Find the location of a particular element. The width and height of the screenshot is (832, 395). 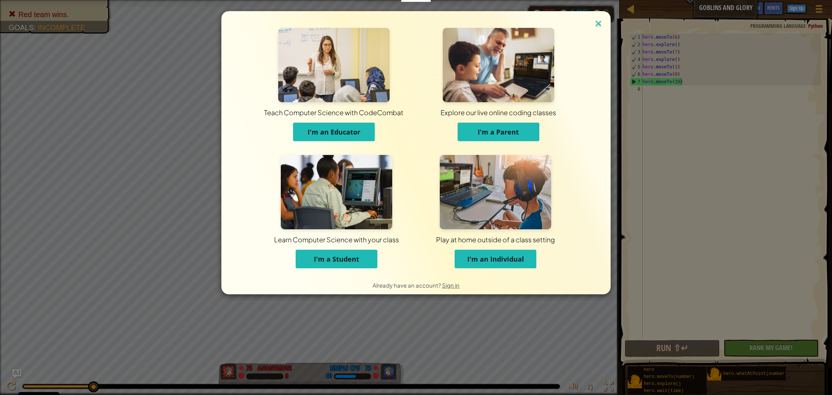

span: I'm a Parent is located at coordinates (498, 132).